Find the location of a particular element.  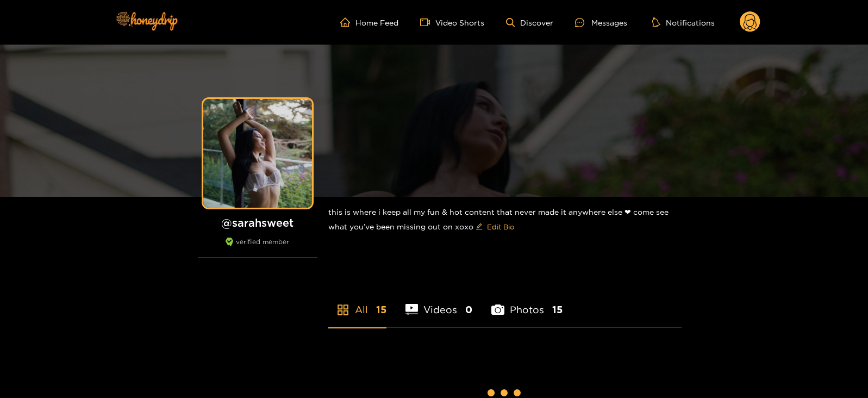

span: home is located at coordinates (348, 22).